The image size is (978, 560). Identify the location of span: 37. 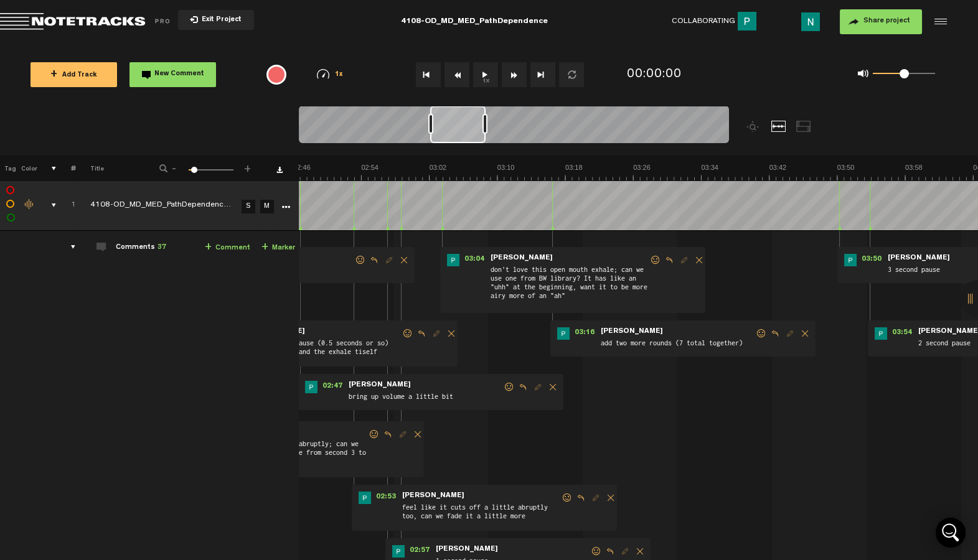
(162, 248).